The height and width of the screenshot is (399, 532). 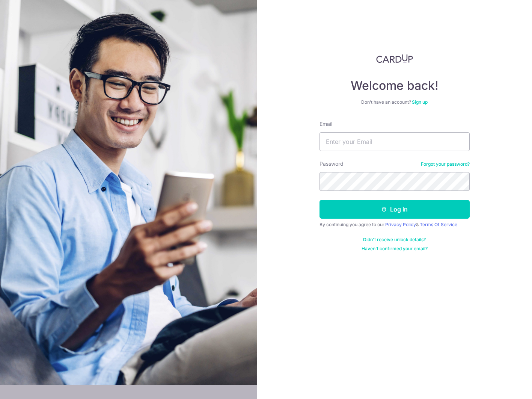 I want to click on div: By continuing you agree to our &, so click(x=394, y=224).